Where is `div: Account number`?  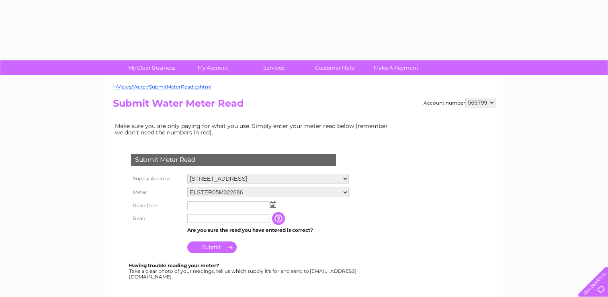 div: Account number is located at coordinates (460, 103).